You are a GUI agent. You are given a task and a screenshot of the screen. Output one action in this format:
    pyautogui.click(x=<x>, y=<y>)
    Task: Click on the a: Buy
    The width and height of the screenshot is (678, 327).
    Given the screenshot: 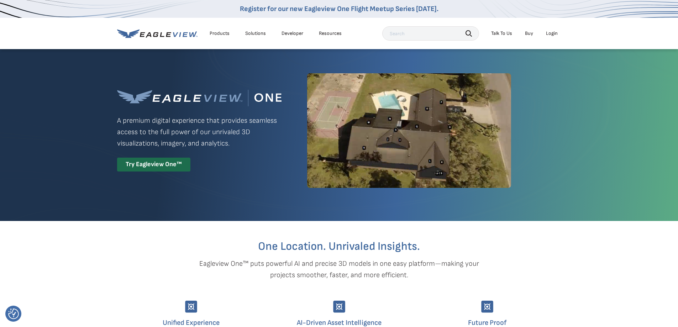 What is the action you would take?
    pyautogui.click(x=529, y=33)
    